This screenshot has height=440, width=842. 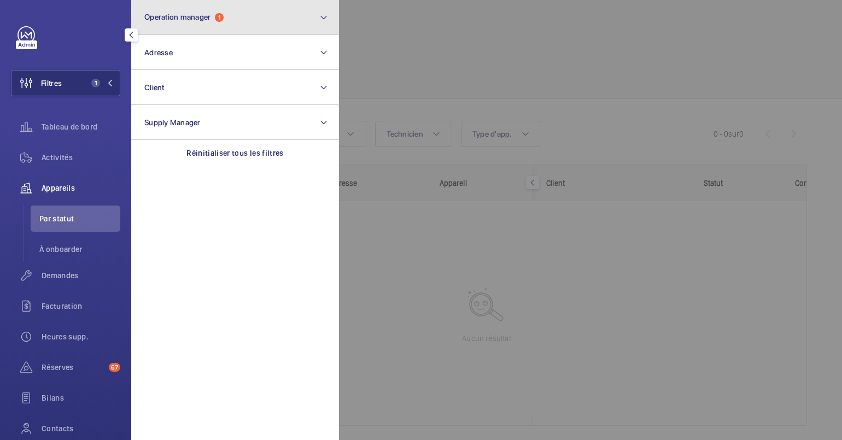 I want to click on span: Tableau de bord, so click(x=81, y=127).